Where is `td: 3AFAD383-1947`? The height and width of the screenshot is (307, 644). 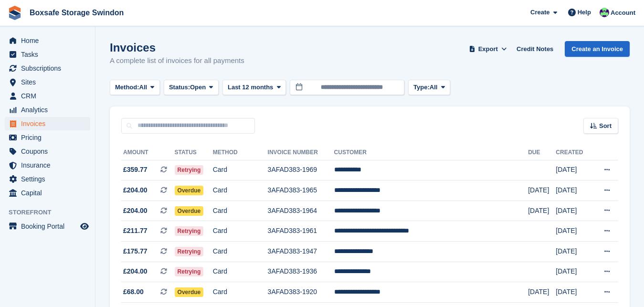
td: 3AFAD383-1947 is located at coordinates (301, 252).